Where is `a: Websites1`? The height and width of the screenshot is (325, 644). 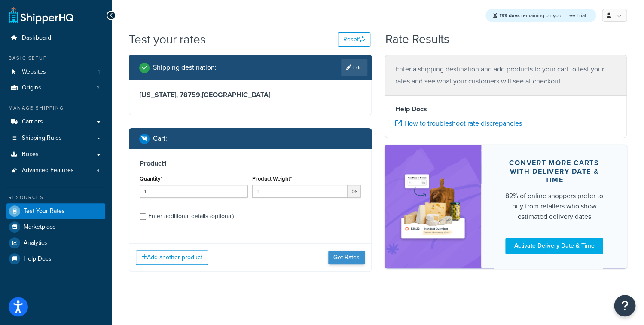 a: Websites1 is located at coordinates (56, 72).